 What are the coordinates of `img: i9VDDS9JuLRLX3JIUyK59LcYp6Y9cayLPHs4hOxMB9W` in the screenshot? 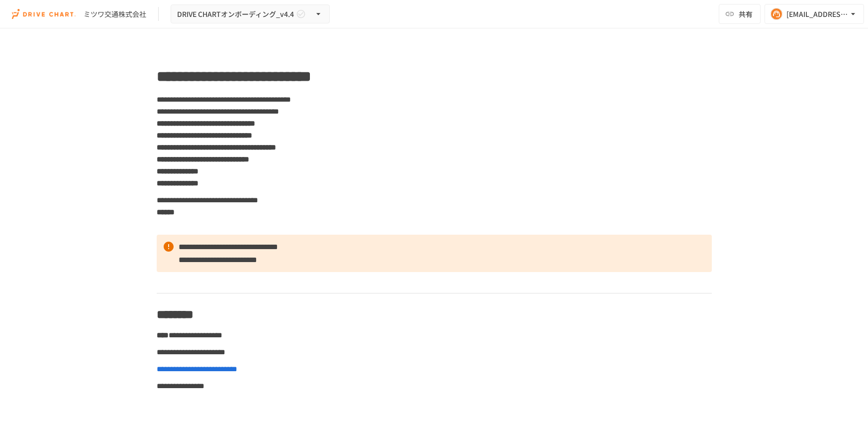 It's located at (44, 14).